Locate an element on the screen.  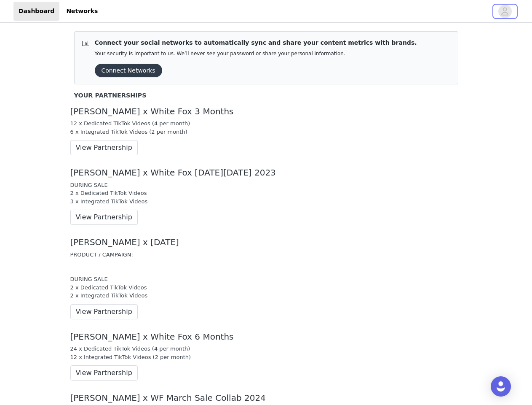
div: Open Intercom Messenger is located at coordinates (501, 386).